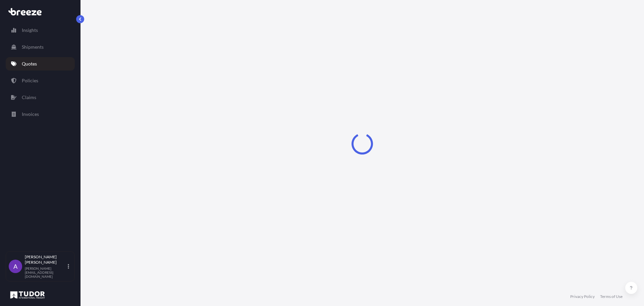  Describe the element at coordinates (40, 114) in the screenshot. I see `a: Invoices` at that location.